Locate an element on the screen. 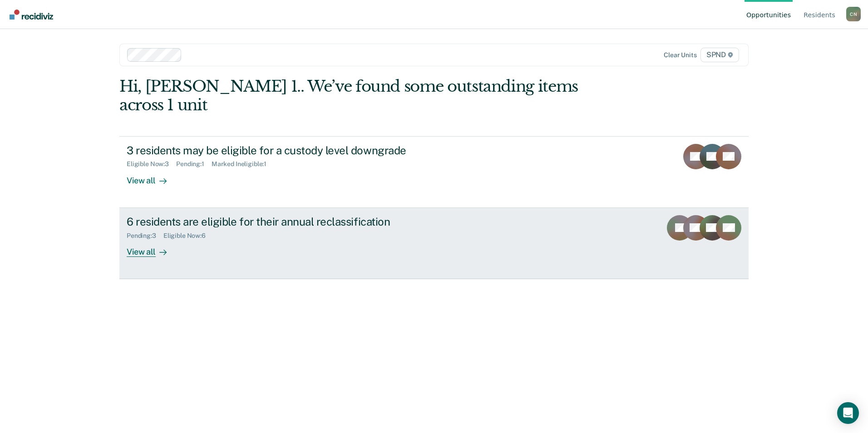 This screenshot has width=868, height=433. div: 6 residents are eligible for their annual reclassification is located at coordinates (286, 222).